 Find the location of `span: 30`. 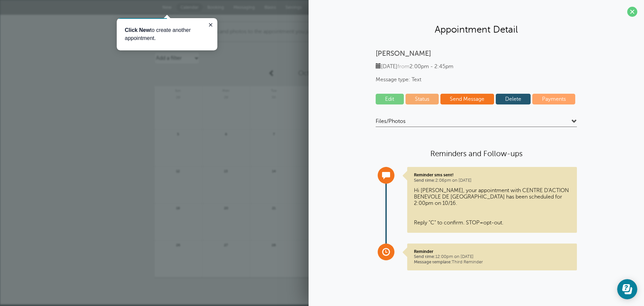

span: 30 is located at coordinates (274, 97).